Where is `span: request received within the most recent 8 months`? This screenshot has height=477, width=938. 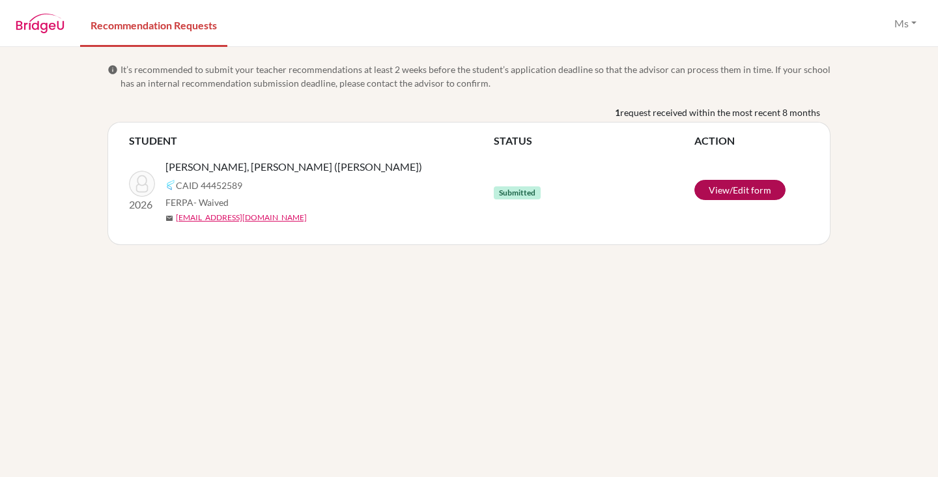
span: request received within the most recent 8 months is located at coordinates (720, 112).